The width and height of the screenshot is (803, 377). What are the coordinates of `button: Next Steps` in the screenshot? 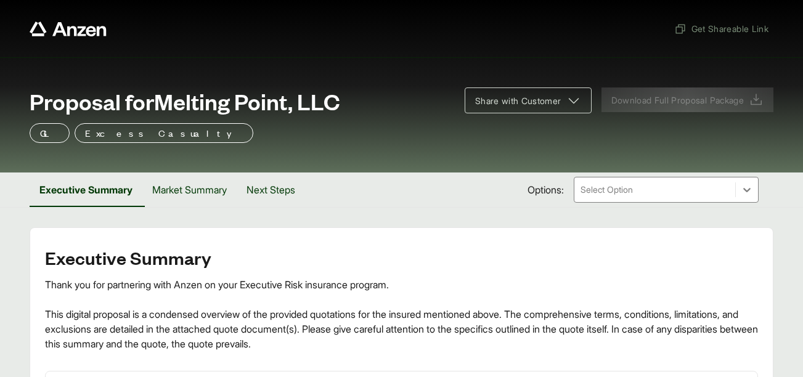 It's located at (271, 190).